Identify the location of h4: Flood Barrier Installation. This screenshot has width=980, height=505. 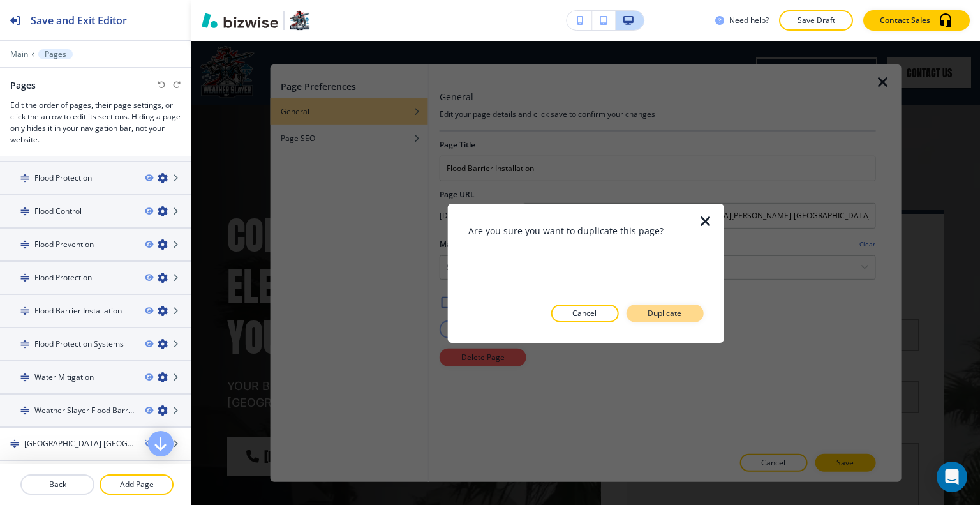
(78, 311).